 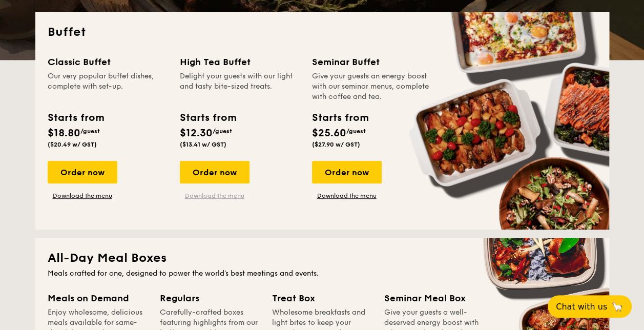 What do you see at coordinates (590, 306) in the screenshot?
I see `button: Chat with us🦙` at bounding box center [590, 306].